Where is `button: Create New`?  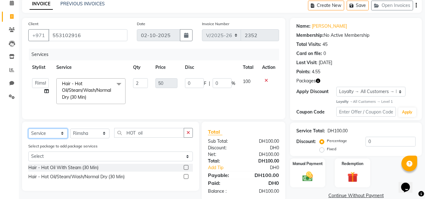
button: Create New is located at coordinates (326, 5).